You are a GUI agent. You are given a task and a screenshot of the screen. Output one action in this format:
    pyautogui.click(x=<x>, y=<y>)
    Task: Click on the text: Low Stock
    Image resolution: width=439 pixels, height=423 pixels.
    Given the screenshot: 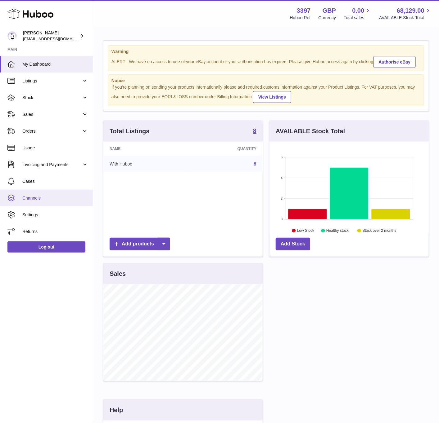 What is the action you would take?
    pyautogui.click(x=306, y=231)
    